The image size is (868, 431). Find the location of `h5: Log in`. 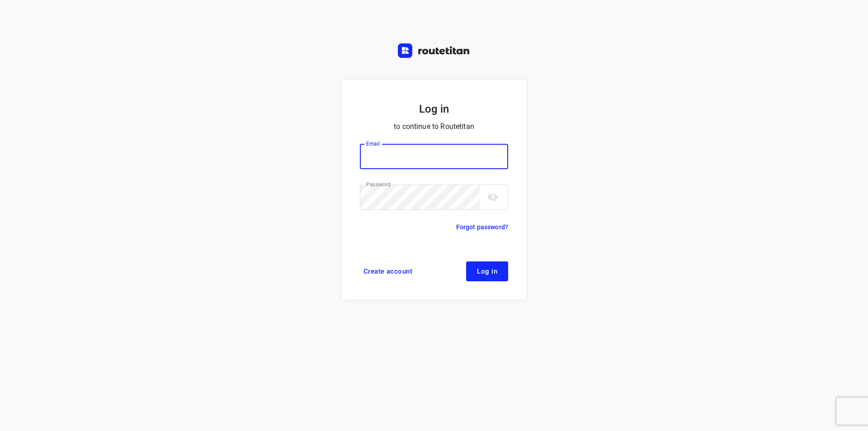

h5: Log in is located at coordinates (434, 109).